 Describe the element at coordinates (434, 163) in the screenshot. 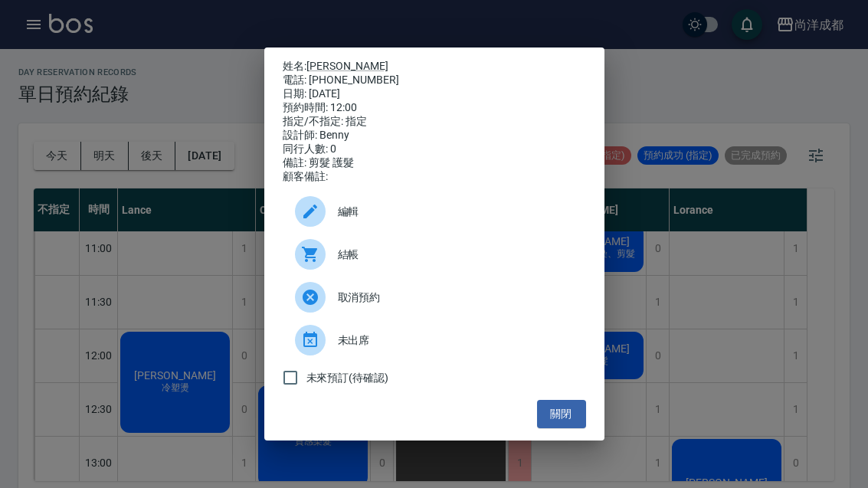

I see `div: 備註: 剪髮 護髮` at that location.